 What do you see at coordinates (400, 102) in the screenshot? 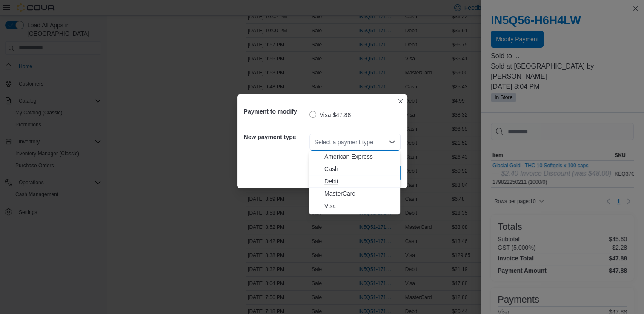
I see `button: Closes this modal window` at bounding box center [400, 102].